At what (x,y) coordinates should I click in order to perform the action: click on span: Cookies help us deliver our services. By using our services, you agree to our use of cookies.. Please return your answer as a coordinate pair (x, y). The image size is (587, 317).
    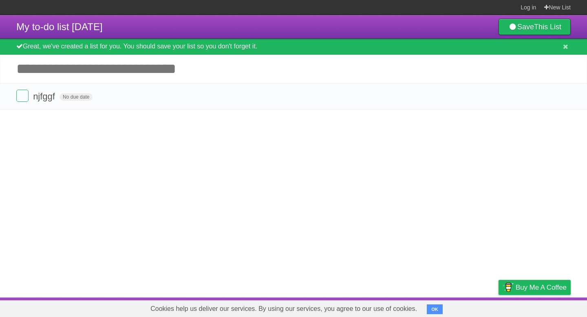
    Looking at the image, I should click on (284, 309).